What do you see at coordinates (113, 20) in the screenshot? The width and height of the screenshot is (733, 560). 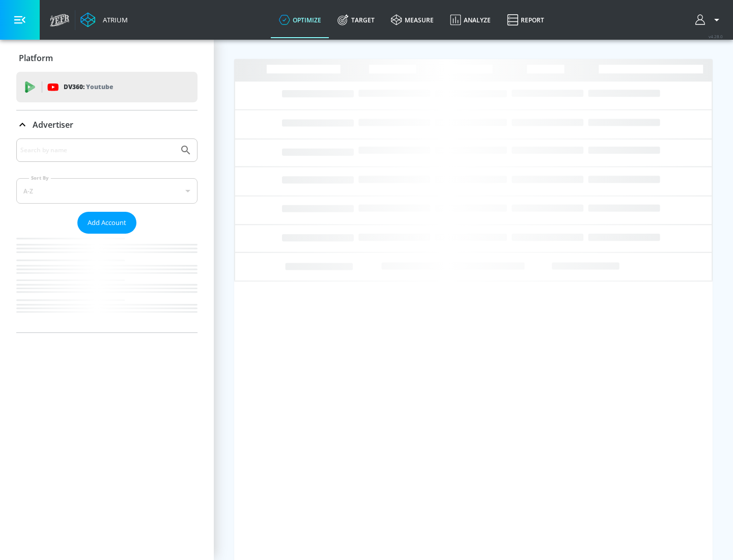 I see `div: Atrium` at bounding box center [113, 20].